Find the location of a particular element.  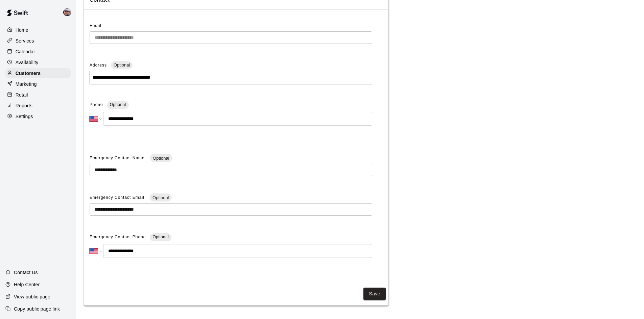

p: Services is located at coordinates (24, 41).